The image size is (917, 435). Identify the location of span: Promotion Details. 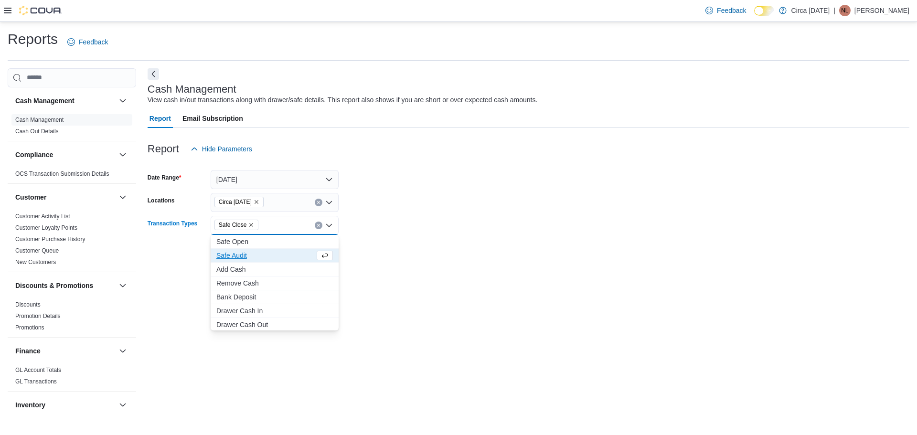
(38, 316).